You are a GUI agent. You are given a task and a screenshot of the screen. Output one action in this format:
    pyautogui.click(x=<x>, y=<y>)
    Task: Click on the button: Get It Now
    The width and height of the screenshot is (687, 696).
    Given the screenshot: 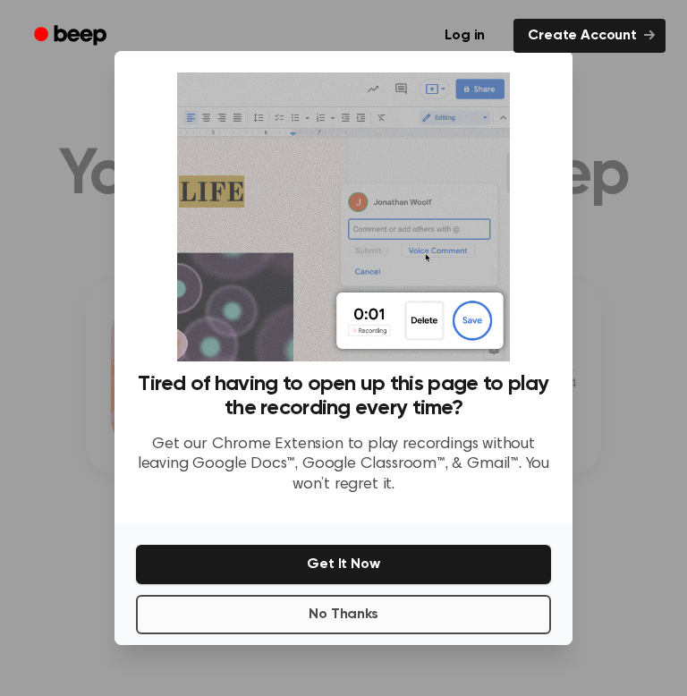 What is the action you would take?
    pyautogui.click(x=343, y=564)
    